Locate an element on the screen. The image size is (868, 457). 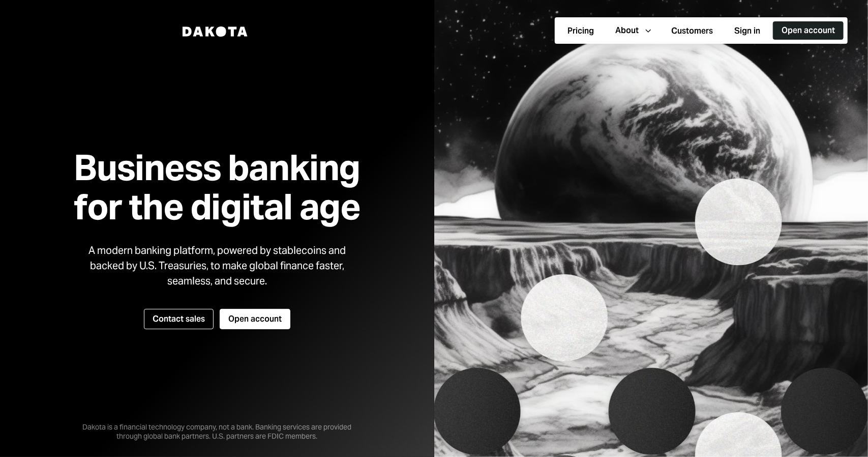
div: A modern banking platform, powered by stablecoins and backed by U.S. Treasuries, to make global f... is located at coordinates (217, 266).